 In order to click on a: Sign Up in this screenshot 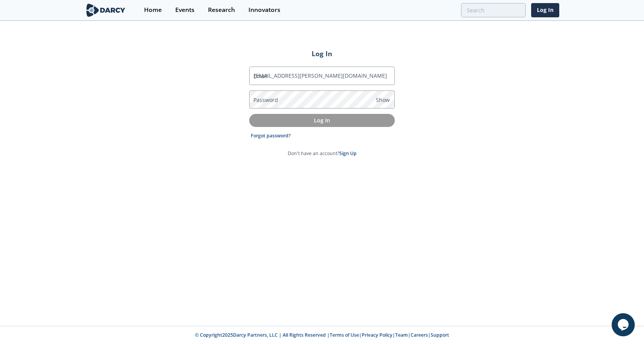, I will do `click(348, 153)`.